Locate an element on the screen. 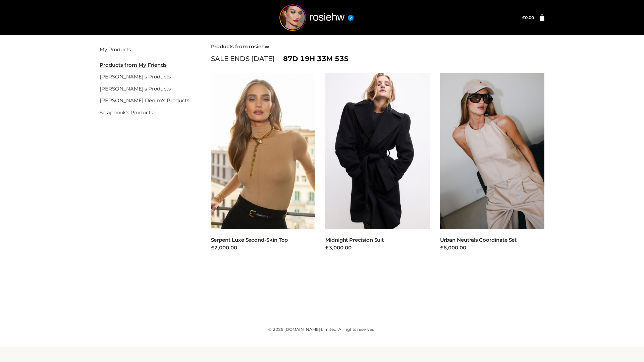 This screenshot has width=644, height=362. img: rosiehw is located at coordinates (317, 18).